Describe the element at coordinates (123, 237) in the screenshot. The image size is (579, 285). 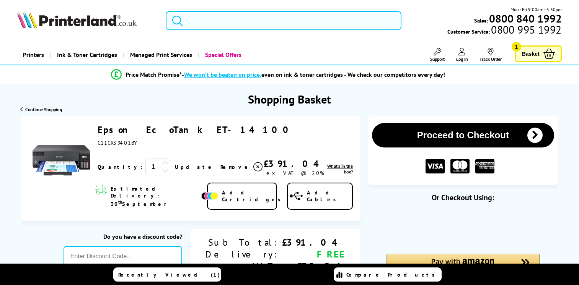
I see `div: Do you have a discount code?` at that location.